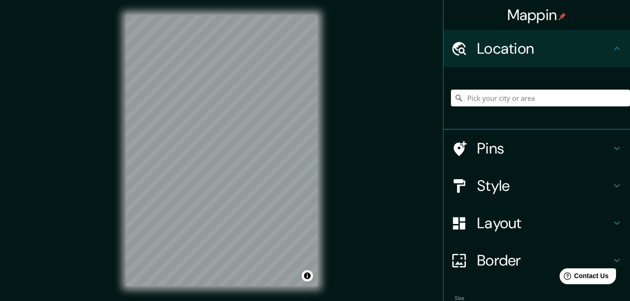 This screenshot has height=301, width=630. I want to click on h4: Layout, so click(544, 223).